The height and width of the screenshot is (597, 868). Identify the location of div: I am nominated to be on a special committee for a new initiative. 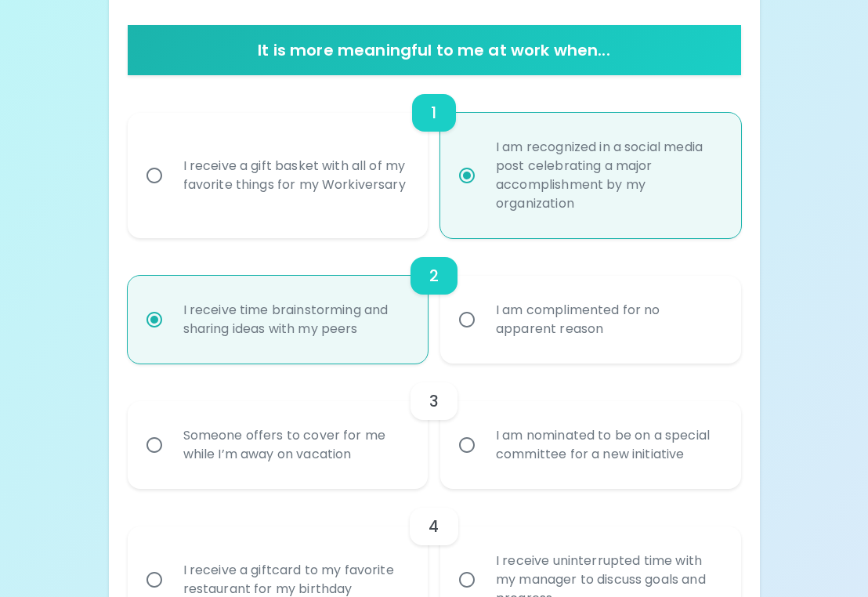
(607, 445).